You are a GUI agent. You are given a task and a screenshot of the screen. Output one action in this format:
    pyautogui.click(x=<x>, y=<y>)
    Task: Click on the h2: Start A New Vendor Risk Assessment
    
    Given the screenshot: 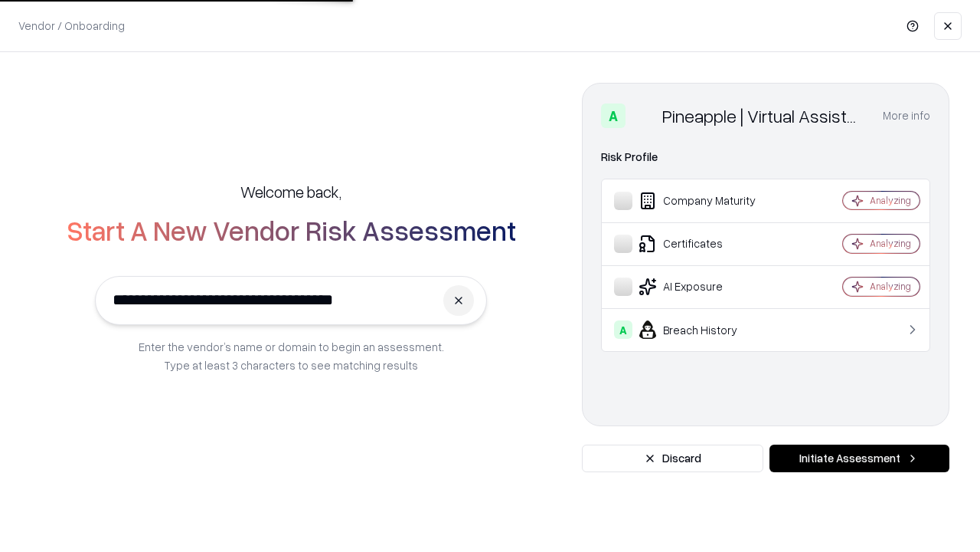 What is the action you would take?
    pyautogui.click(x=291, y=230)
    